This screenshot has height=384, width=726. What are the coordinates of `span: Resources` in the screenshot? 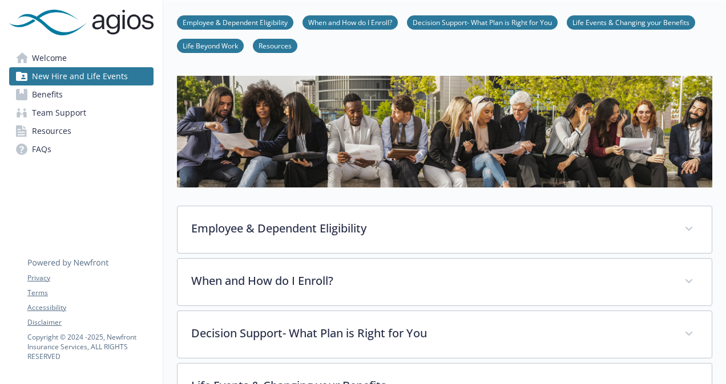 It's located at (51, 131).